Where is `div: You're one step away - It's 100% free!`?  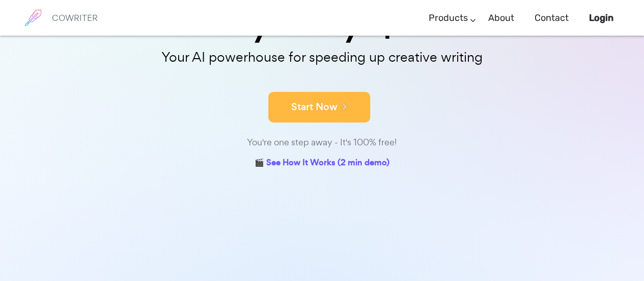 div: You're one step away - It's 100% free! is located at coordinates (322, 142).